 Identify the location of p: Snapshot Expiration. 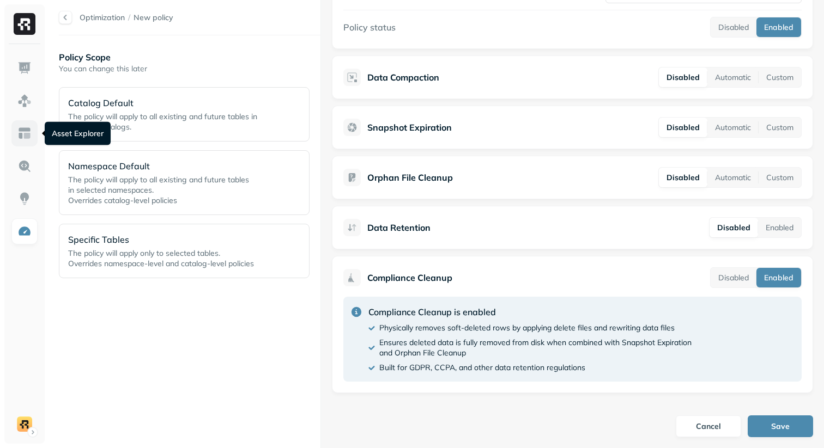
(409, 127).